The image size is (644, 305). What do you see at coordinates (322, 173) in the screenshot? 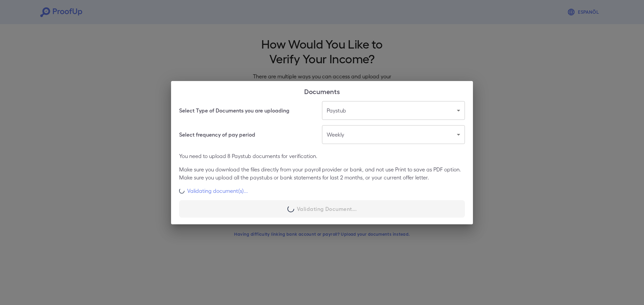
I see `p: Make sure you download the files directly from your payroll provider or bank, and not use Print t...` at bounding box center [322, 173].